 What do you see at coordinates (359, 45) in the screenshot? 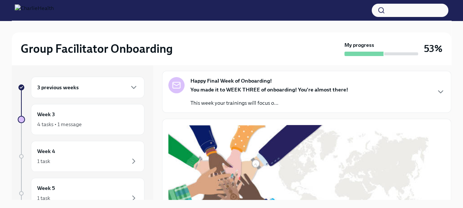
I see `strong: My progress` at bounding box center [359, 45].